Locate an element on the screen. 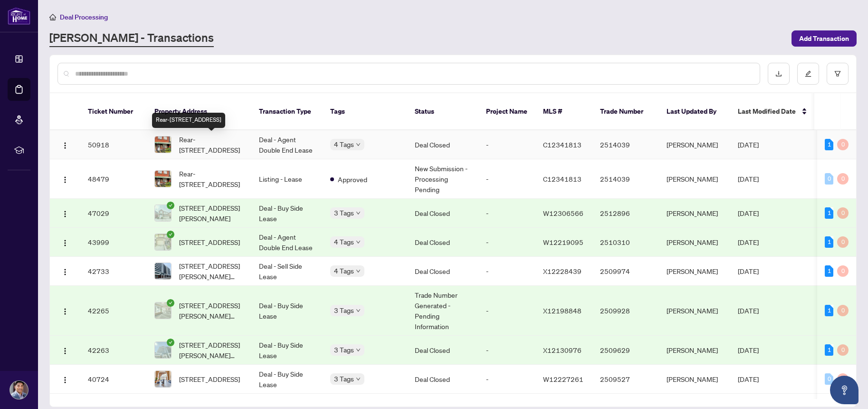 The width and height of the screenshot is (868, 409). th: Project Name is located at coordinates (507, 111).